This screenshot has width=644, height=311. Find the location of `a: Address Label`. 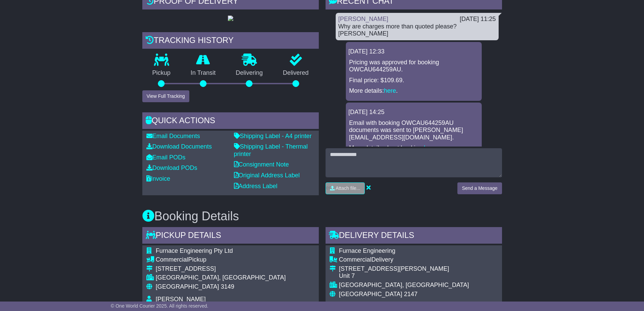

a: Address Label is located at coordinates (255, 186).